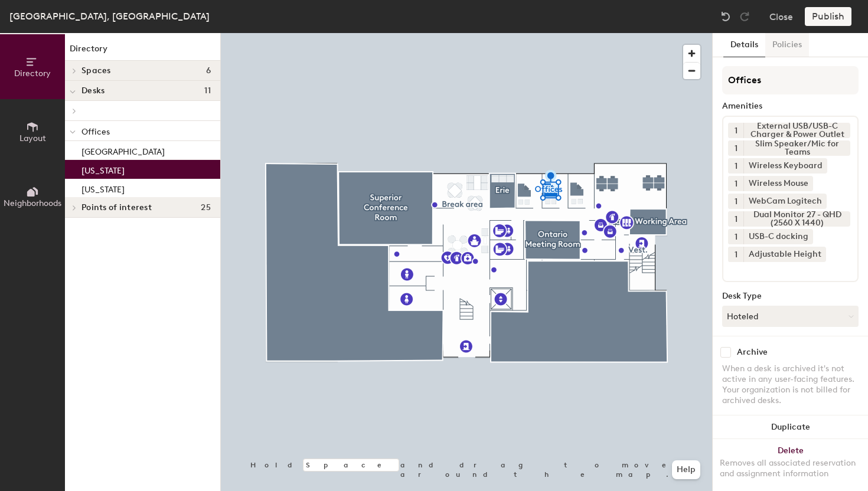 This screenshot has width=868, height=491. What do you see at coordinates (96, 132) in the screenshot?
I see `span: Offices` at bounding box center [96, 132].